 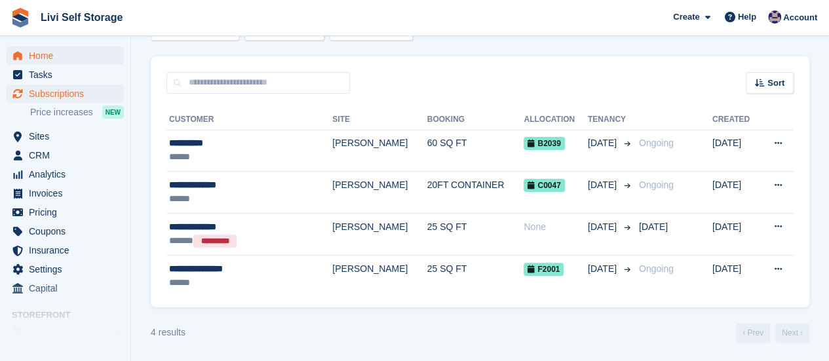 What do you see at coordinates (68, 212) in the screenshot?
I see `span: Pricing` at bounding box center [68, 212].